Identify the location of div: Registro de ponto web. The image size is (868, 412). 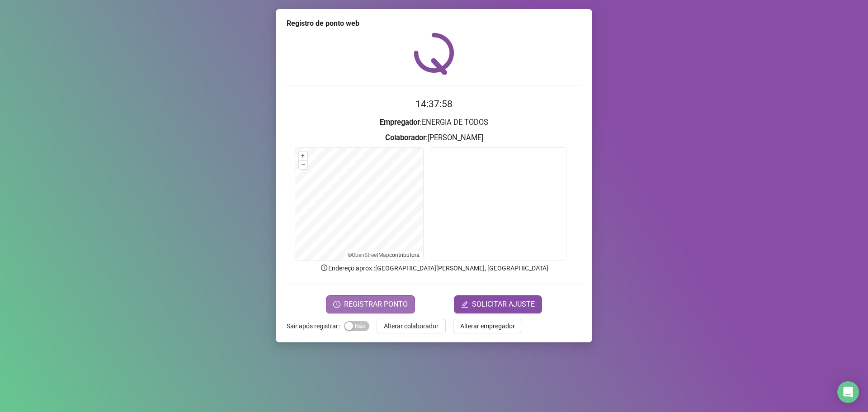
(434, 24).